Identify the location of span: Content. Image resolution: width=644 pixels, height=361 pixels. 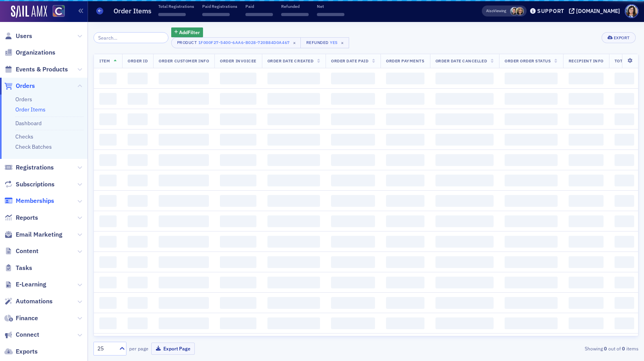
(27, 251).